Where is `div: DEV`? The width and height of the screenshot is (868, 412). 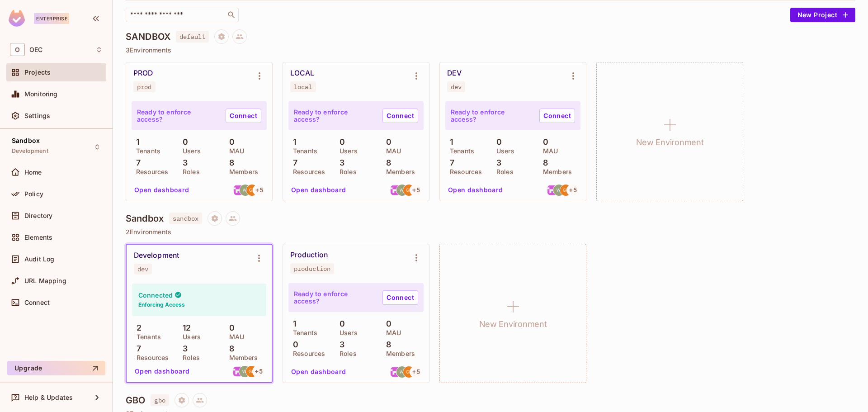
div: DEV is located at coordinates (454, 73).